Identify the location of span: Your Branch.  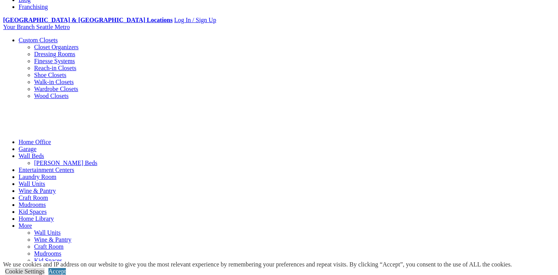
(19, 27).